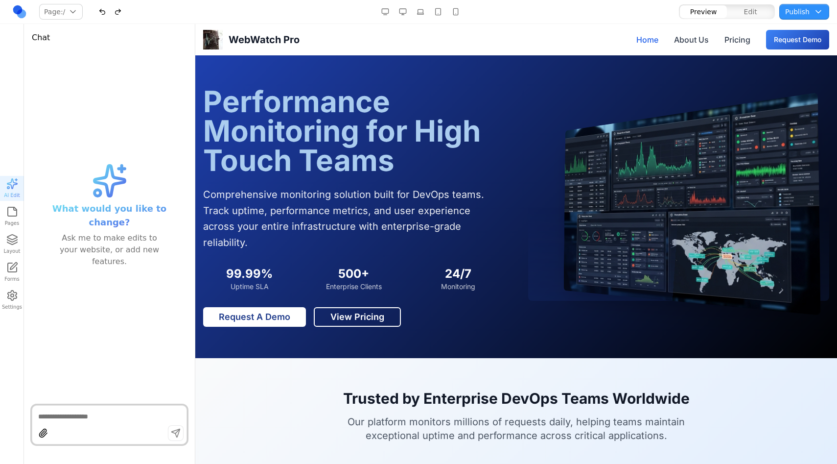 This screenshot has height=464, width=837. Describe the element at coordinates (456, 12) in the screenshot. I see `button: Mobile` at that location.